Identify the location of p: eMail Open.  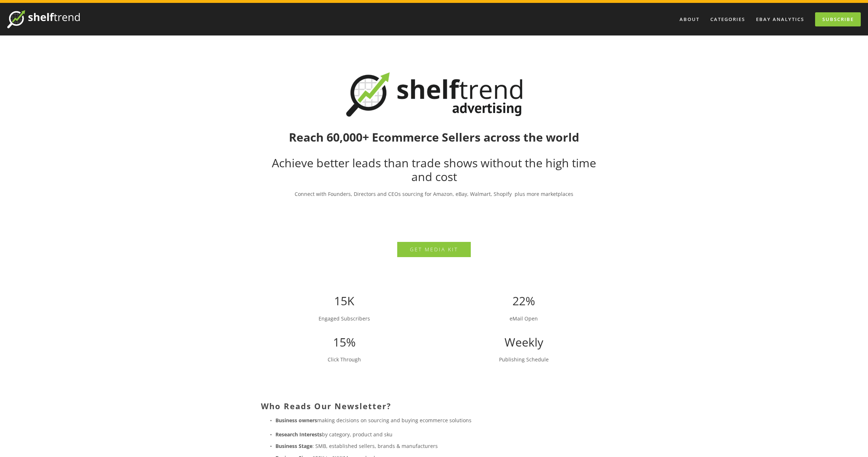
(524, 318).